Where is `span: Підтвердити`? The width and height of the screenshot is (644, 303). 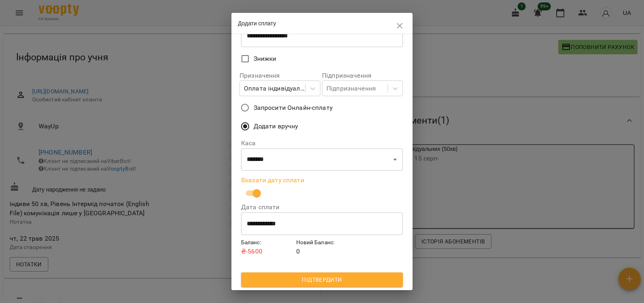 span: Підтвердити is located at coordinates (322, 280).